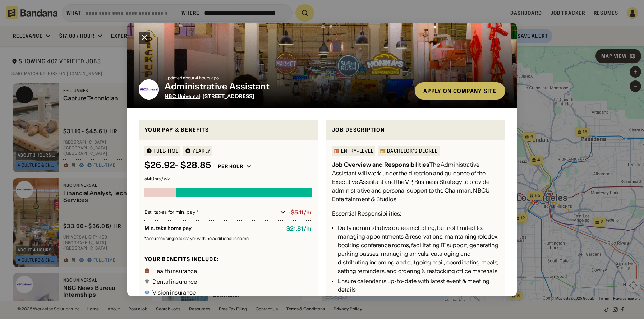  What do you see at coordinates (287, 78) in the screenshot?
I see `div: Updated about 4 hours ago` at bounding box center [287, 78].